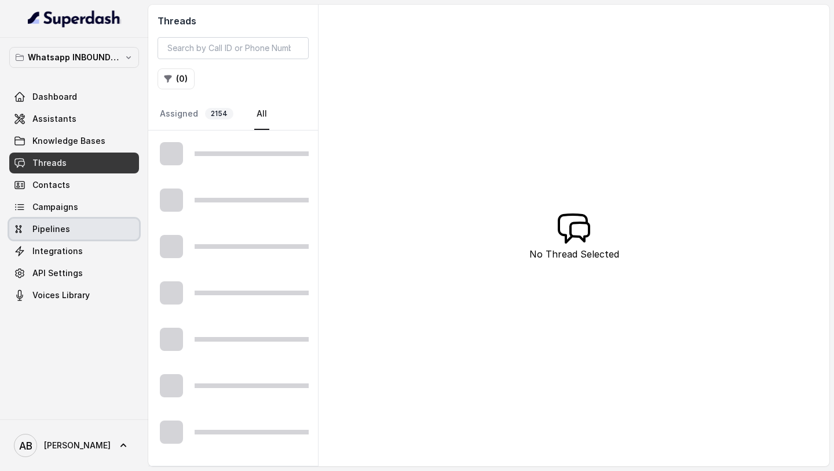 Image resolution: width=834 pixels, height=471 pixels. Describe the element at coordinates (69, 141) in the screenshot. I see `span: Knowledge Bases` at that location.